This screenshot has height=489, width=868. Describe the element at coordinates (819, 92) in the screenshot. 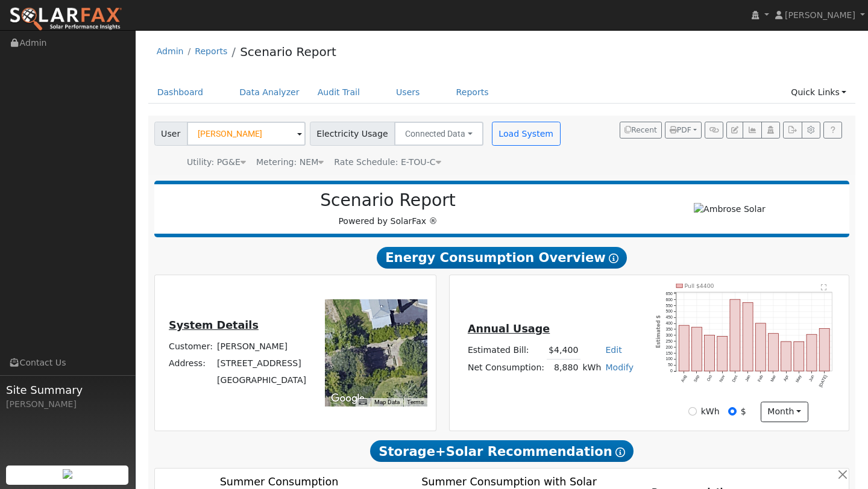

I see `a: Quick Links` at that location.